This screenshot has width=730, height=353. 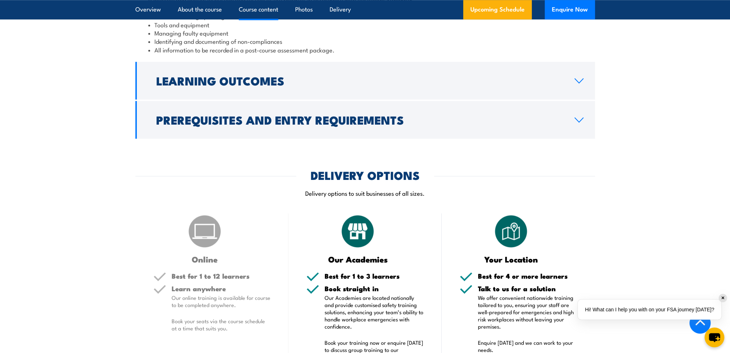 What do you see at coordinates (365, 120) in the screenshot?
I see `a: Prerequisites and Entry Requirements` at bounding box center [365, 120].